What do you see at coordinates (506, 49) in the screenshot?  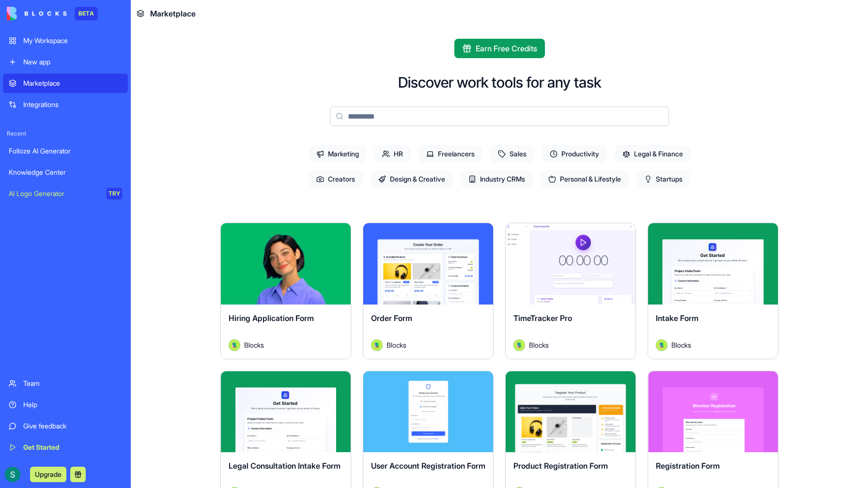 I see `span: Earn Free Credits` at bounding box center [506, 49].